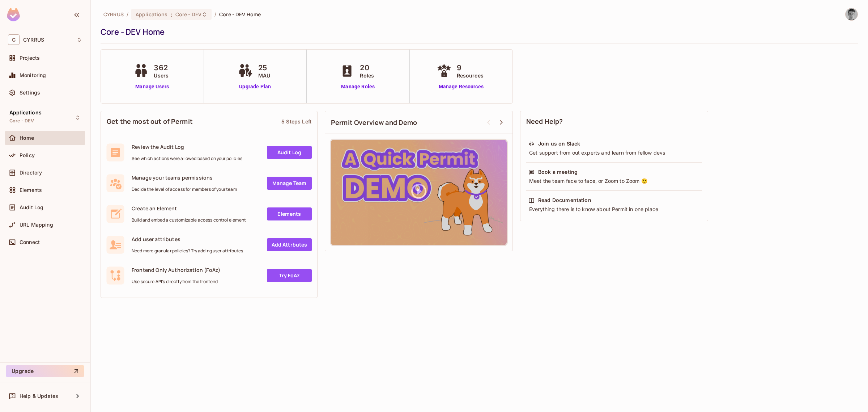 This screenshot has height=412, width=868. Describe the element at coordinates (31, 190) in the screenshot. I see `span: Elements` at that location.